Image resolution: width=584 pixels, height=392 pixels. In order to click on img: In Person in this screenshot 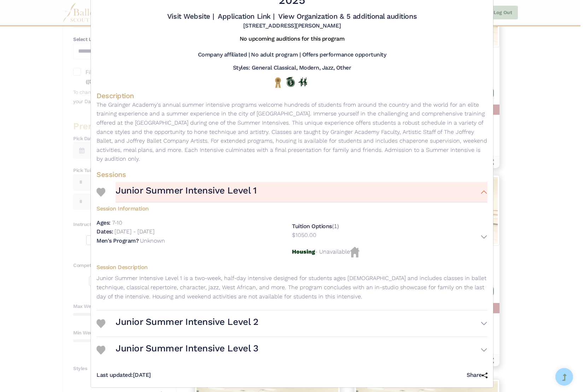, I will do `click(303, 82)`.